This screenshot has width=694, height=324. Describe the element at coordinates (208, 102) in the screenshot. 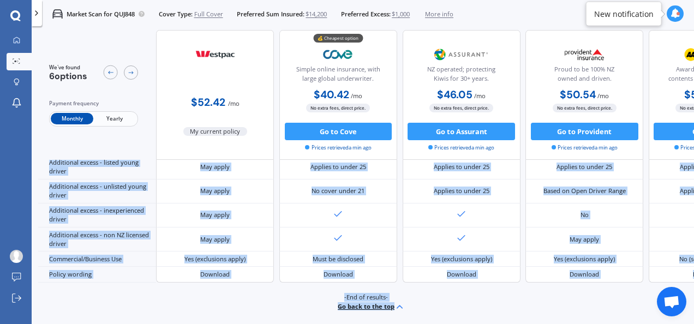

I see `b: $52.42` at that location.